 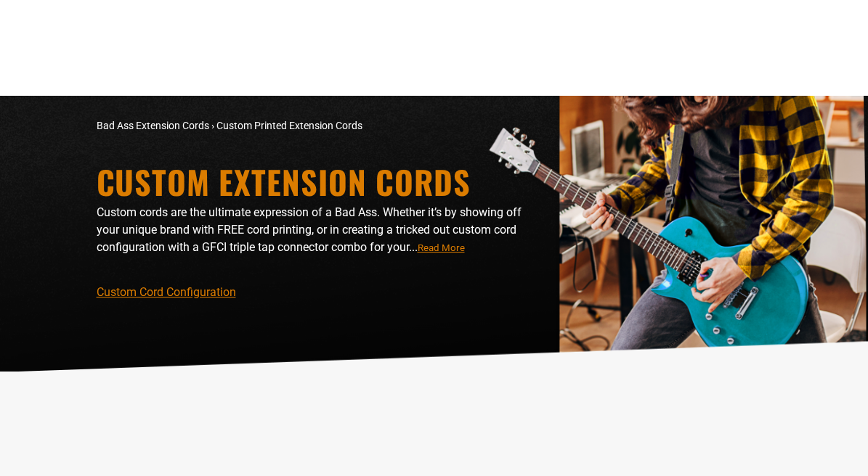 I want to click on nav: breadcrumbs, so click(x=318, y=126).